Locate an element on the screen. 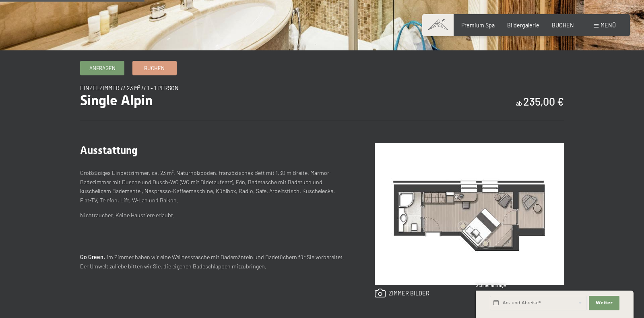 The image size is (644, 318). a: BUCHEN is located at coordinates (563, 25).